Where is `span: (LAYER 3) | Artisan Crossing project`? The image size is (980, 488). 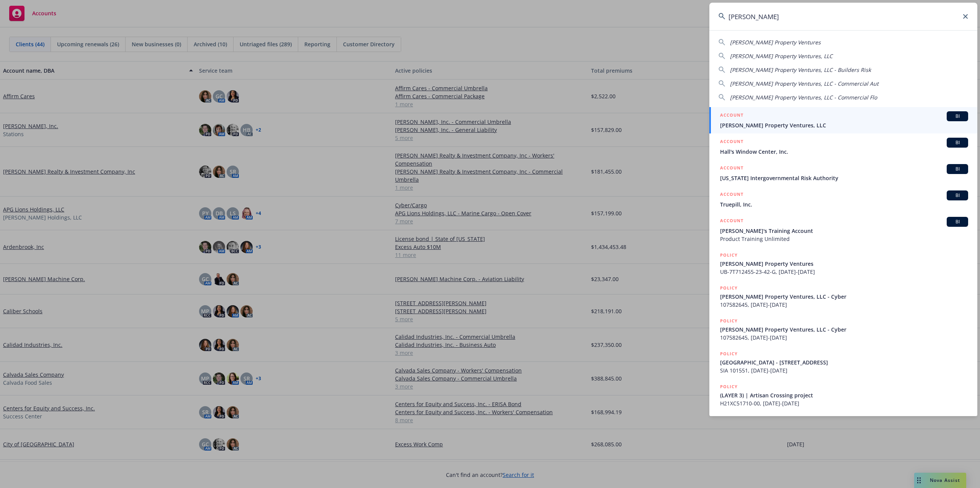 span: (LAYER 3) | Artisan Crossing project is located at coordinates (844, 395).